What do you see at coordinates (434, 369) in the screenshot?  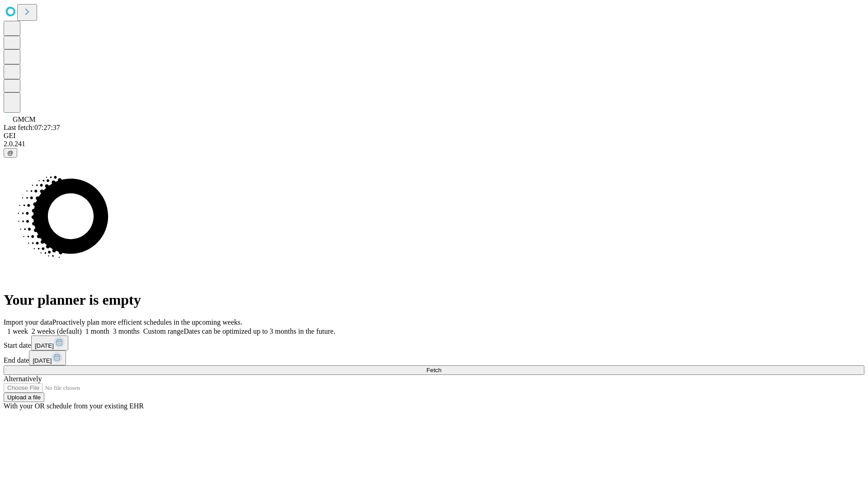 I see `button: Fetch` at bounding box center [434, 369].